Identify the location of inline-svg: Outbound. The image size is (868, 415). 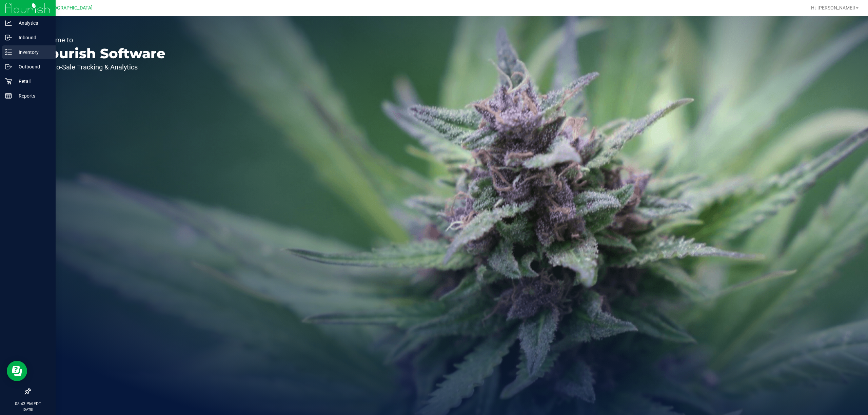
(8, 67).